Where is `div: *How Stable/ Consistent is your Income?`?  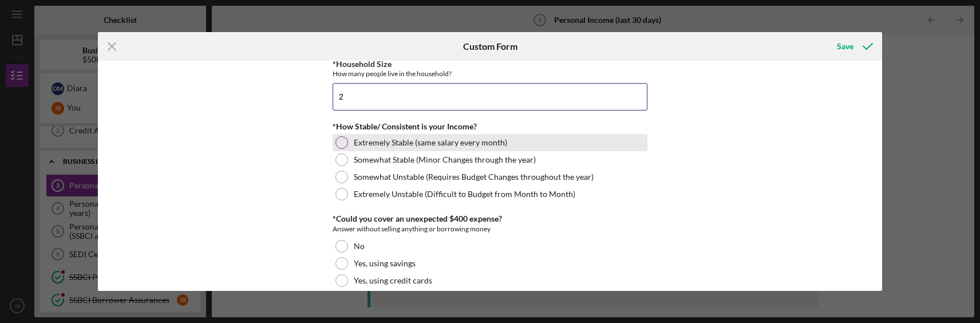
div: *How Stable/ Consistent is your Income? is located at coordinates (490, 126).